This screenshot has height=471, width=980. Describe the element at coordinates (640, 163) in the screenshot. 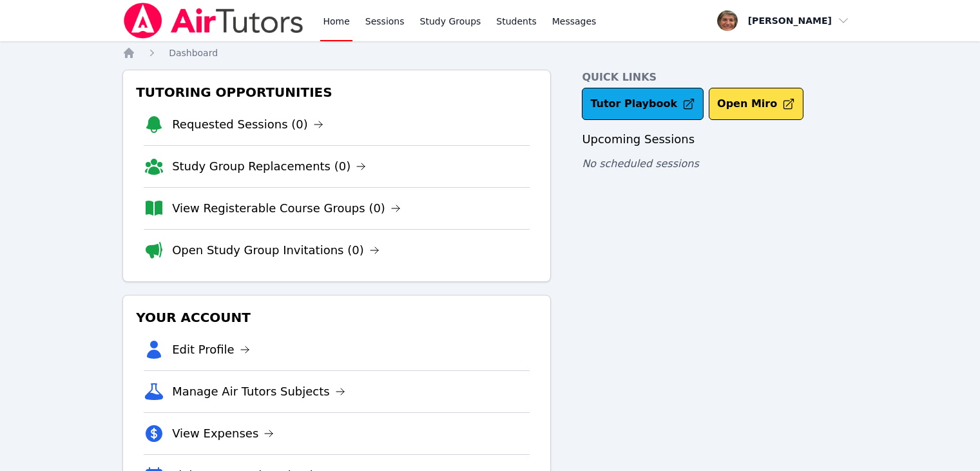

I see `span: No scheduled sessions` at that location.